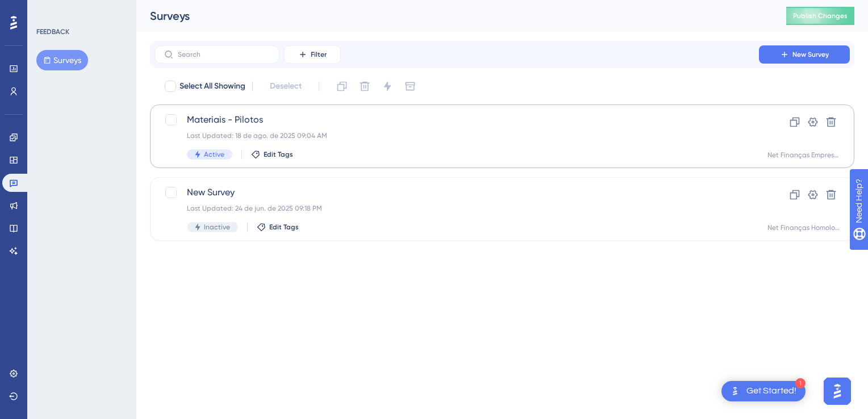 The height and width of the screenshot is (419, 868). I want to click on button: Open AI Assistant Launcher, so click(17, 17).